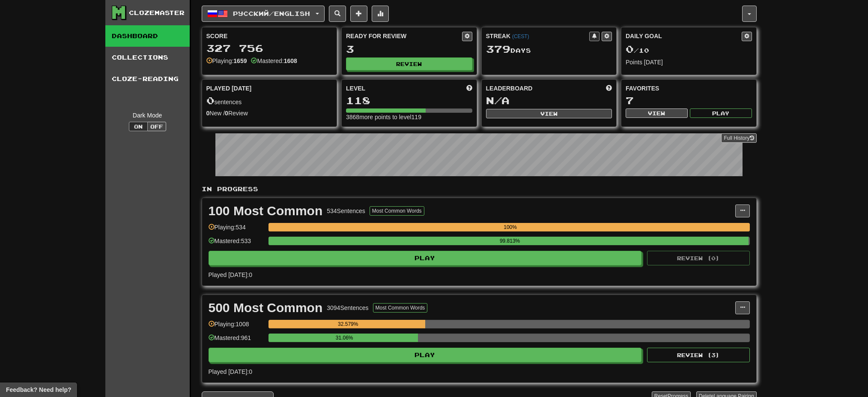 Image resolution: width=868 pixels, height=397 pixels. I want to click on div: 327 756, so click(269, 48).